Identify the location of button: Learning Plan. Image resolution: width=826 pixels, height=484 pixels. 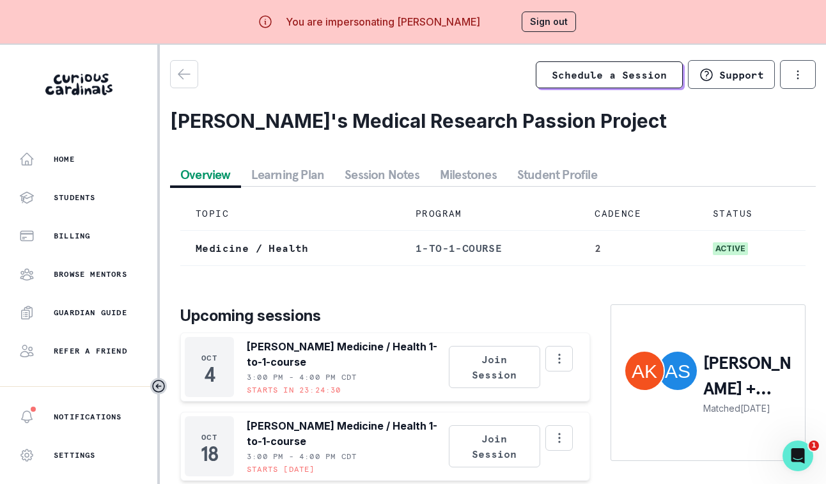
(288, 175).